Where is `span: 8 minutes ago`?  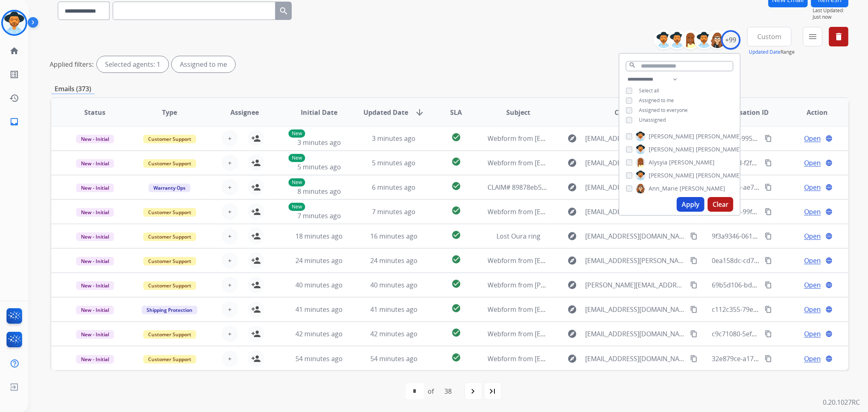 span: 8 minutes ago is located at coordinates (319, 192).